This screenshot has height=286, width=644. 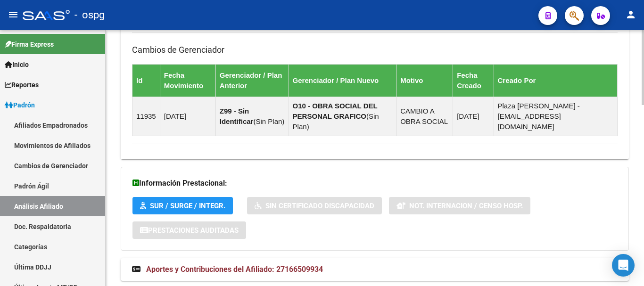 I want to click on span: SUR / SURGE / INTEGR., so click(x=187, y=206).